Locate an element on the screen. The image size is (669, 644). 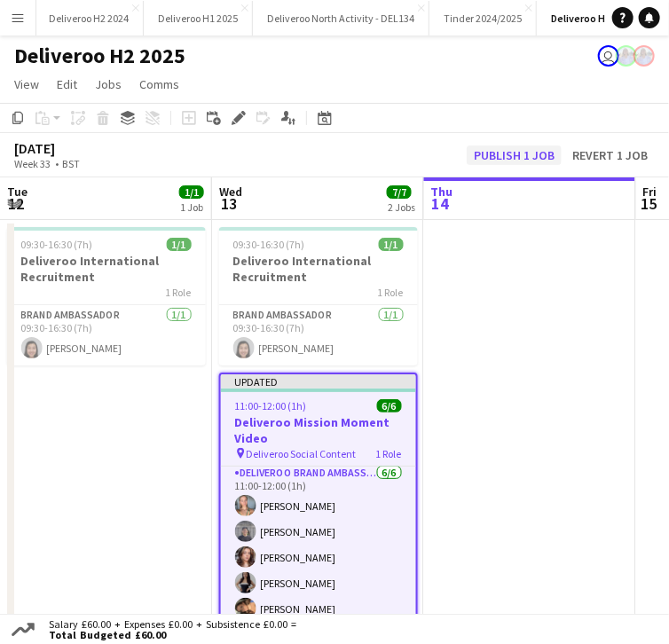
button: Deliveroo H2 2025 is located at coordinates (593, 18).